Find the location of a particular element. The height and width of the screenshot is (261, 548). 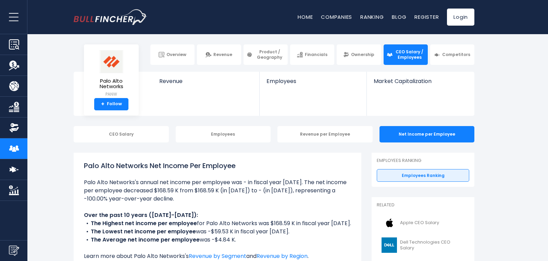

a: Blog is located at coordinates (399, 17).